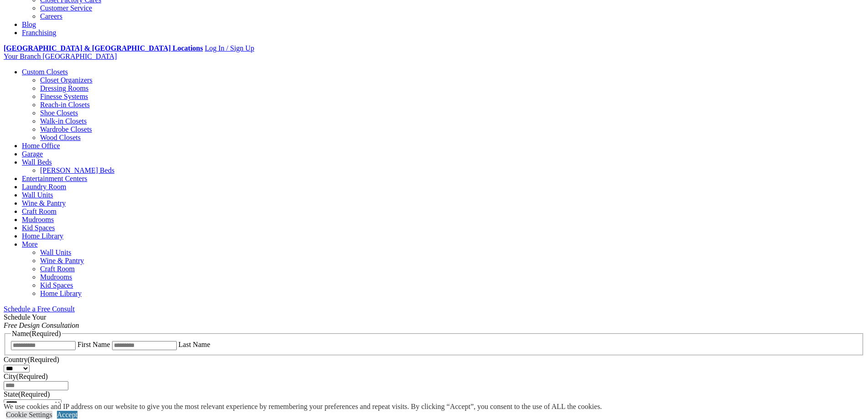 Image resolution: width=868 pixels, height=419 pixels. What do you see at coordinates (26, 376) in the screenshot?
I see `label: City` at bounding box center [26, 376].